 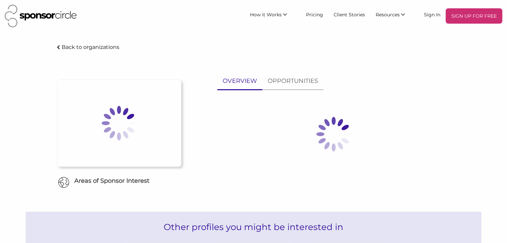 What do you see at coordinates (394, 16) in the screenshot?
I see `li: Resources` at bounding box center [394, 16].